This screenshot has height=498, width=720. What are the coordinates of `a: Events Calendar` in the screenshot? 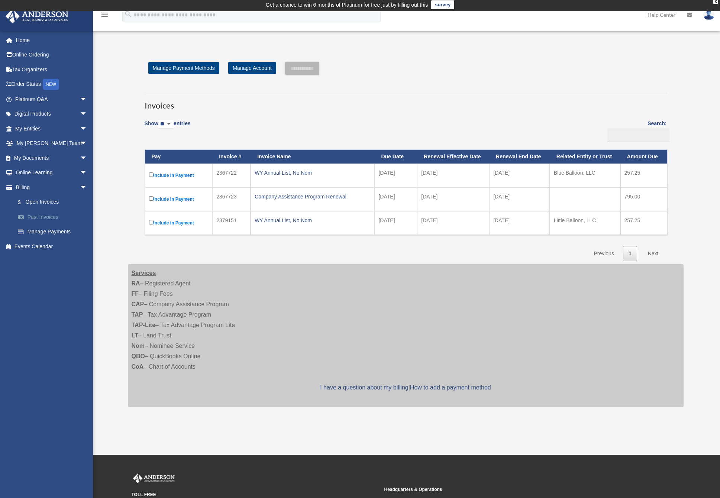 It's located at (52, 246).